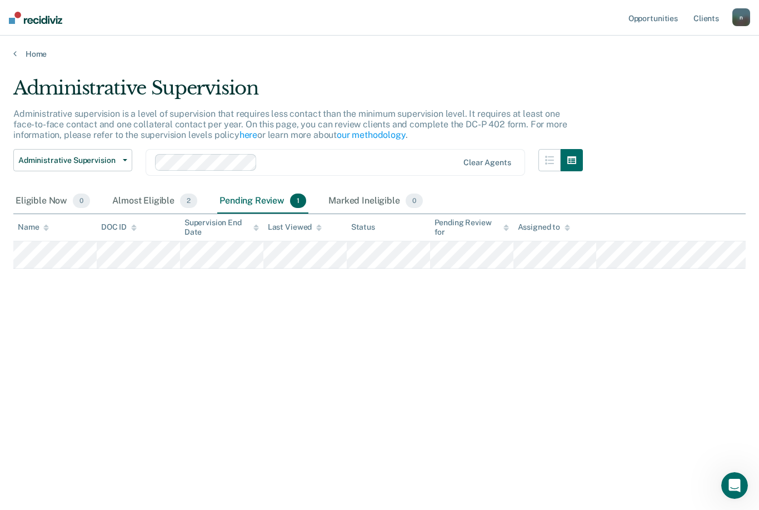 This screenshot has height=510, width=759. What do you see at coordinates (544, 227) in the screenshot?
I see `div: Assigned to` at bounding box center [544, 227].